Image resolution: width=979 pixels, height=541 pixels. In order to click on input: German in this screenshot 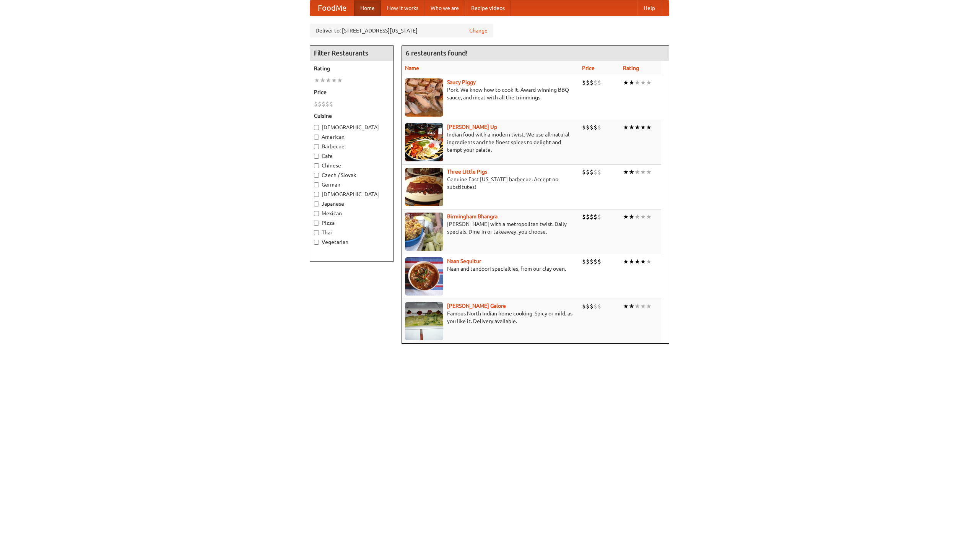, I will do `click(316, 185)`.